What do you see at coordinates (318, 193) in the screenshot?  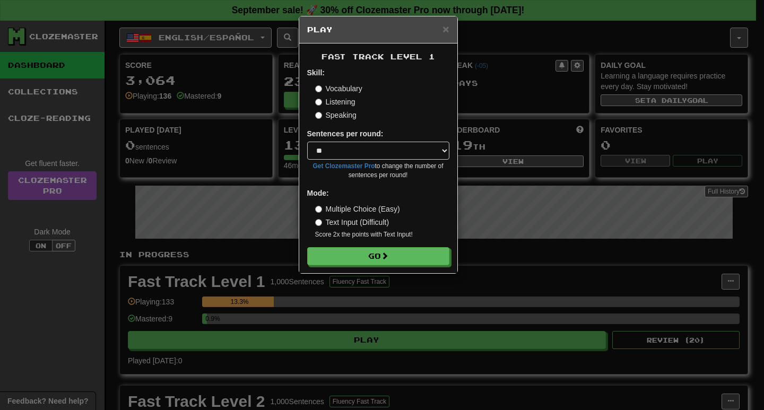 I see `strong: Mode:` at bounding box center [318, 193].